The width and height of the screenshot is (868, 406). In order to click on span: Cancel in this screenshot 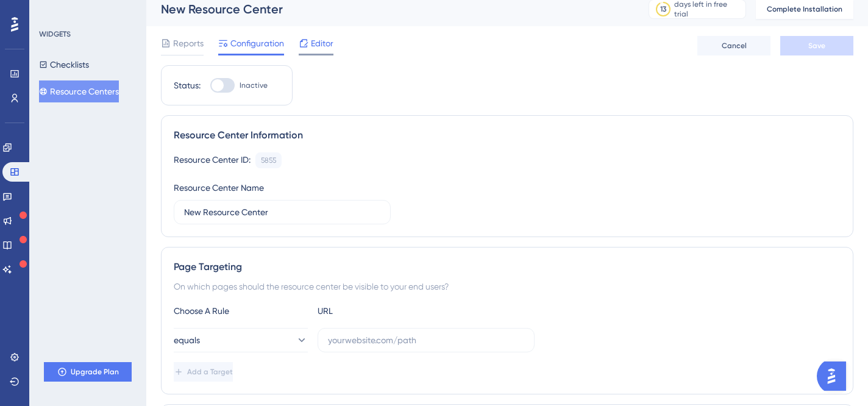, I will do `click(734, 46)`.